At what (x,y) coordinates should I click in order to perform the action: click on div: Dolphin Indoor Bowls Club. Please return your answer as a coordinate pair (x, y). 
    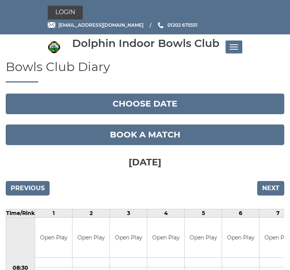
    Looking at the image, I should click on (146, 43).